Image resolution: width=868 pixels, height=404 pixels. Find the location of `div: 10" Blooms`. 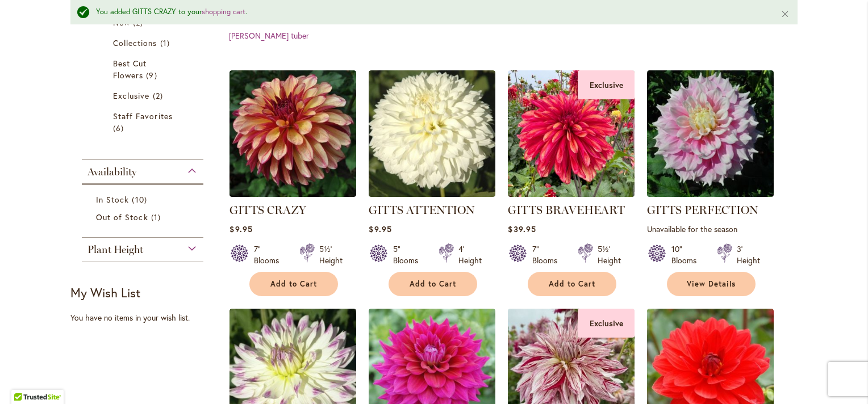

div: 10" Blooms is located at coordinates (687, 255).